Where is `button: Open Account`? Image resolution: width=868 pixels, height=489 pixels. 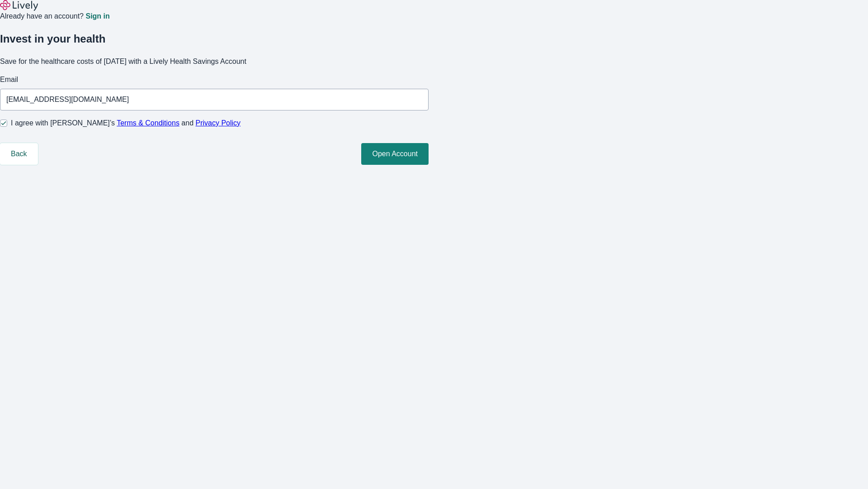 button: Open Account is located at coordinates (395, 154).